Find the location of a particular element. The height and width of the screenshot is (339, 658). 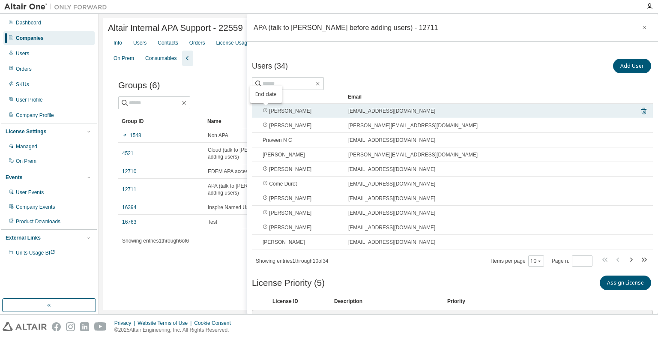

img: altair_logo.svg is located at coordinates (24, 326).